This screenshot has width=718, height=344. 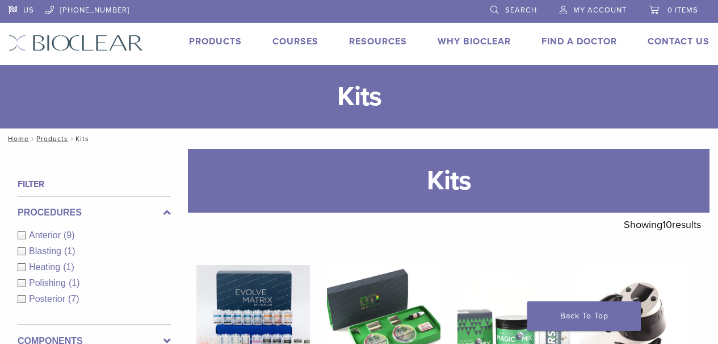 What do you see at coordinates (521, 10) in the screenshot?
I see `span: Search` at bounding box center [521, 10].